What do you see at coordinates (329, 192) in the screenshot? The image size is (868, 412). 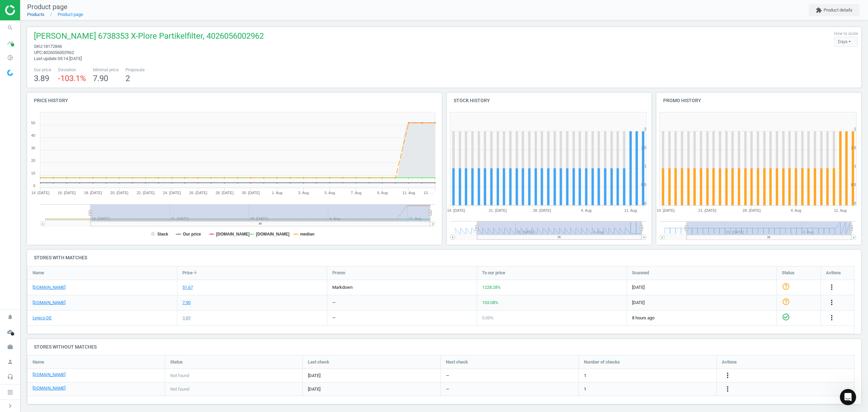 I see `tspan: 5. Aug` at bounding box center [329, 192].